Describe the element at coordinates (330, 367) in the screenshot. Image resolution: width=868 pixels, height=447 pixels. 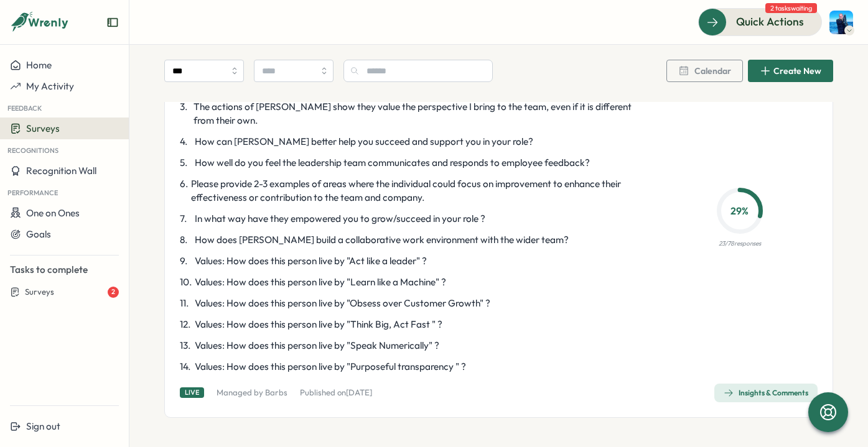
I see `span: Values: How does this person live by "Purposeful transparency " ?` at that location.